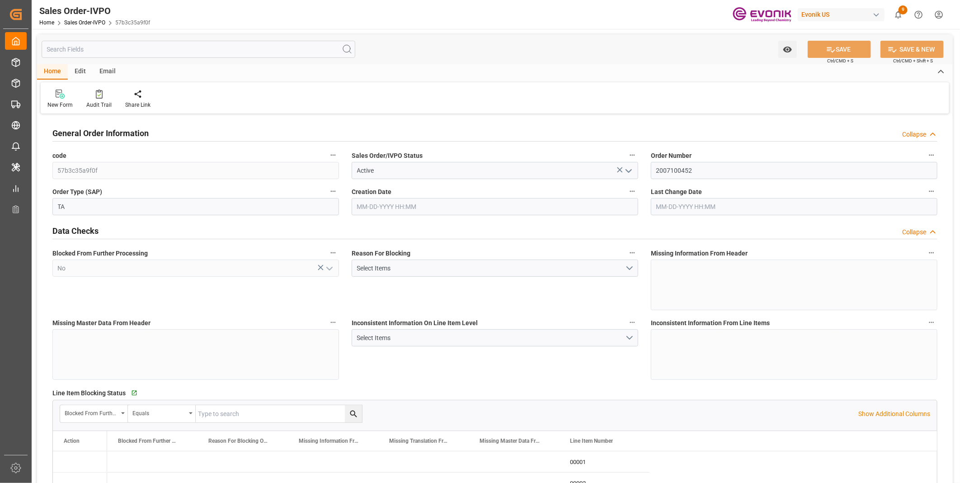 This screenshot has width=960, height=483. Describe the element at coordinates (931, 155) in the screenshot. I see `button: Order Number` at that location.